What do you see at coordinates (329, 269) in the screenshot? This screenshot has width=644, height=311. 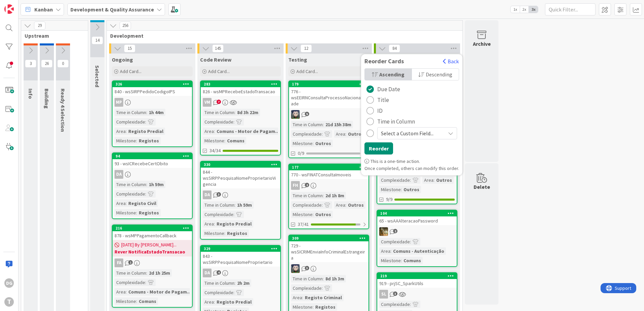 I see `div: LS` at bounding box center [329, 269].